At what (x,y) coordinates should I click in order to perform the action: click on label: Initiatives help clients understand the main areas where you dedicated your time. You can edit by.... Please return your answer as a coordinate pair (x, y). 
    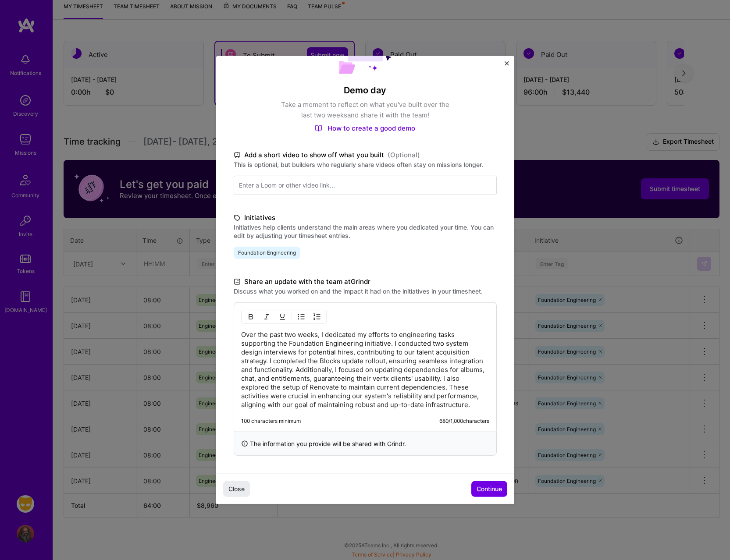
    Looking at the image, I should click on (365, 231).